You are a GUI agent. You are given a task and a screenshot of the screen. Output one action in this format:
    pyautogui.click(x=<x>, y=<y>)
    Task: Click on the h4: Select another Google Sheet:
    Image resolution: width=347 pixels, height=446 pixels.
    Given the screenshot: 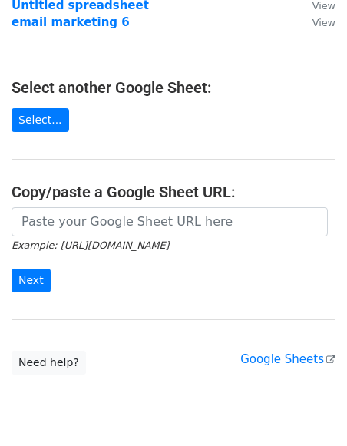 What is the action you would take?
    pyautogui.click(x=174, y=88)
    